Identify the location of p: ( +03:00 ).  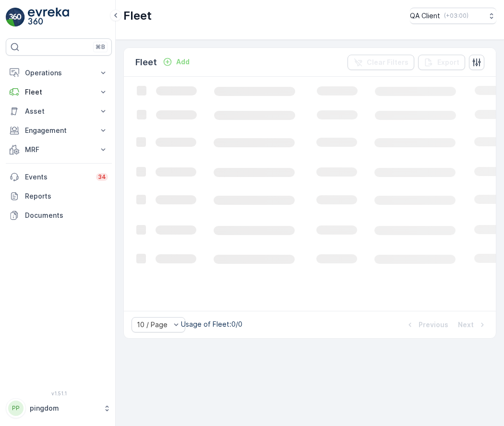
(456, 16).